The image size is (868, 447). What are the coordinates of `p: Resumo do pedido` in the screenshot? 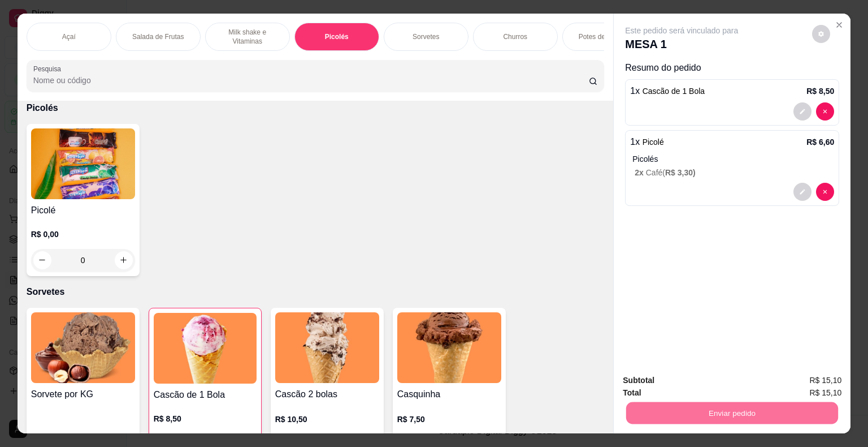 It's located at (732, 68).